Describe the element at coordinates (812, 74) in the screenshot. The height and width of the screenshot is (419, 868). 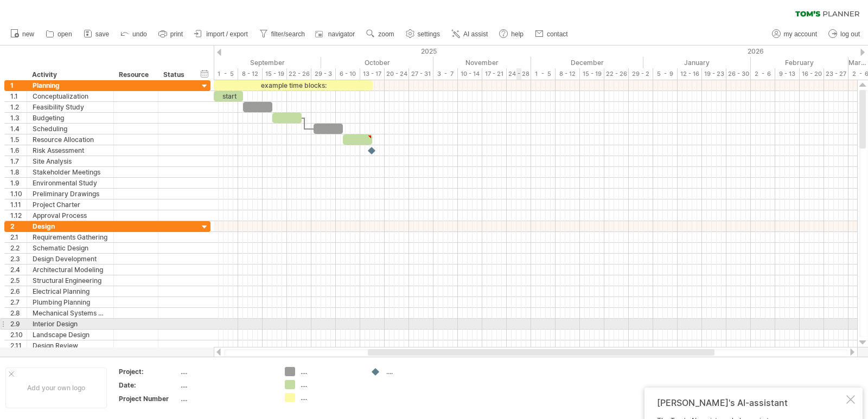
I see `div: 16 - 20` at that location.